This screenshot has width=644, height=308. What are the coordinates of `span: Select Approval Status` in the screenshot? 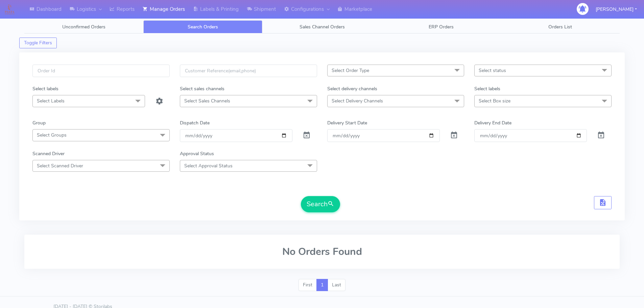 It's located at (208, 166).